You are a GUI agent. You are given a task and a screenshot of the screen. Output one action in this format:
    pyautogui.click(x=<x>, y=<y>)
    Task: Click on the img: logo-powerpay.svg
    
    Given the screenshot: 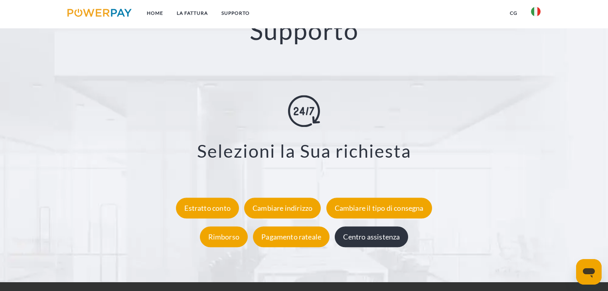 What is the action you would take?
    pyautogui.click(x=99, y=13)
    